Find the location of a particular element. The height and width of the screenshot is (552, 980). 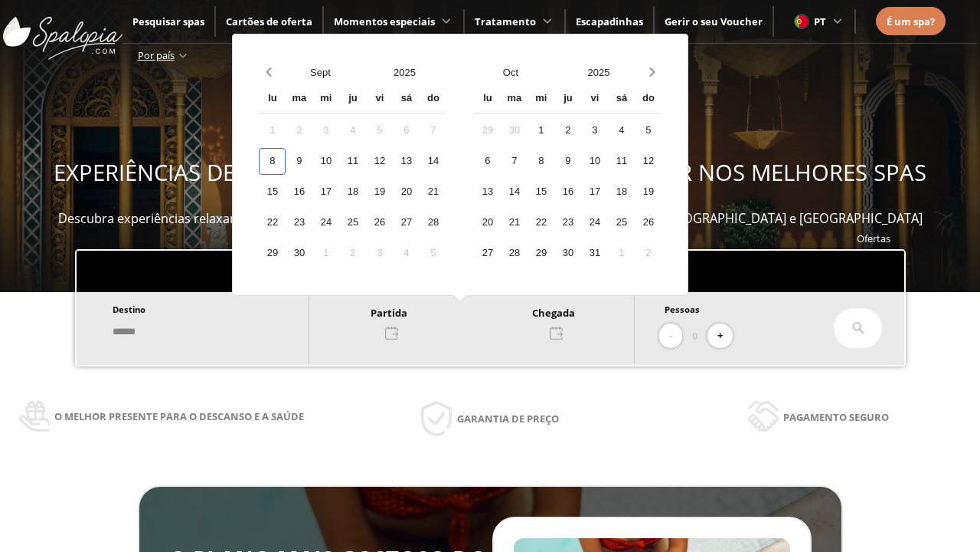

a: Pesquisar spas is located at coordinates (169, 21).